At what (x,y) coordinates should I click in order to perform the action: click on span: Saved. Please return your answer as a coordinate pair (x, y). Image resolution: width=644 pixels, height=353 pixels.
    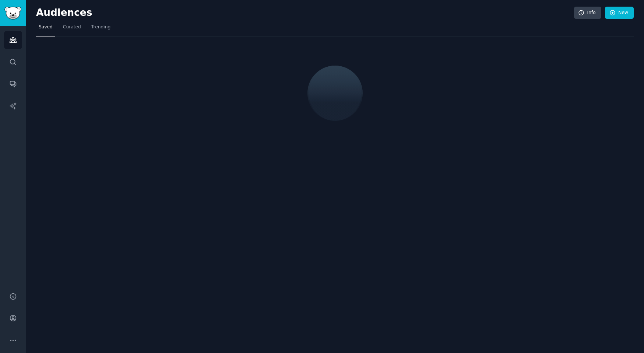
    Looking at the image, I should click on (45, 27).